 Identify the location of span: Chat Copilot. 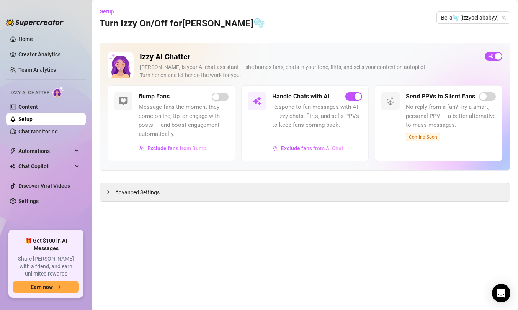
(46, 166).